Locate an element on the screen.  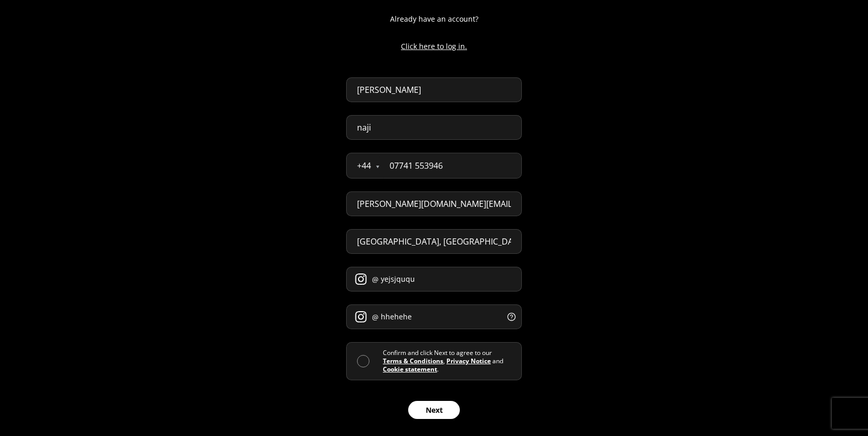
input: Phone is located at coordinates (450, 166).